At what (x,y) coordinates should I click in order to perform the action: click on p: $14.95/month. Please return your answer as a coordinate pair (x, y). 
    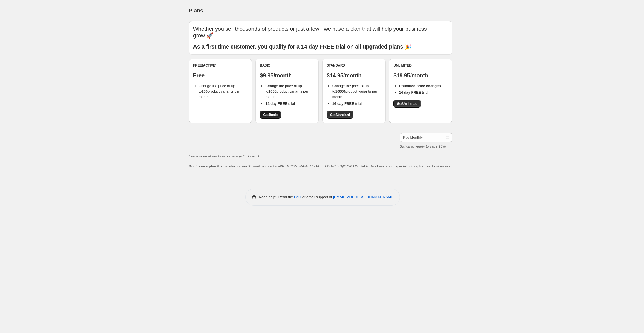
    Looking at the image, I should click on (354, 75).